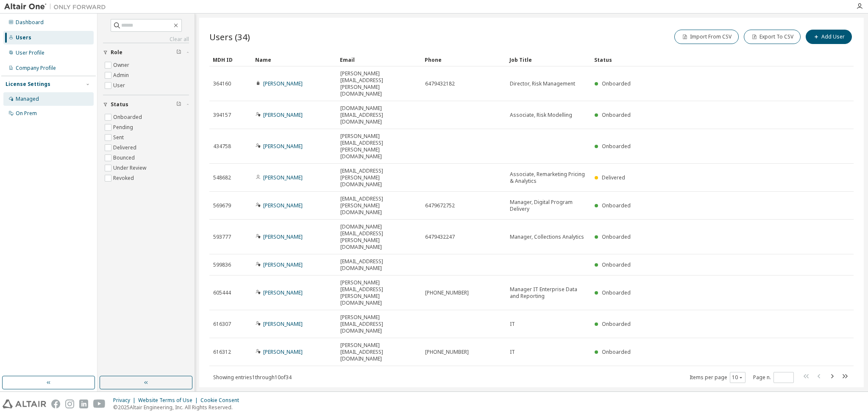 This screenshot has width=868, height=416. What do you see at coordinates (231, 60) in the screenshot?
I see `div: MDH ID` at bounding box center [231, 60].